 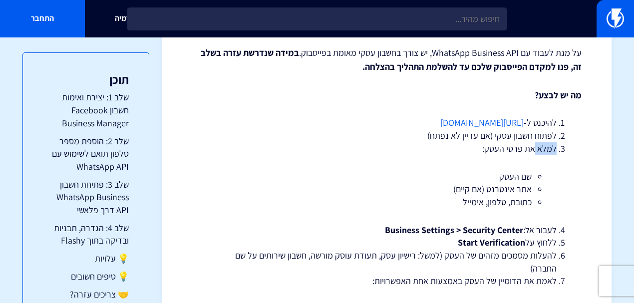 I want to click on li: לעבור אל:, so click(x=387, y=230).